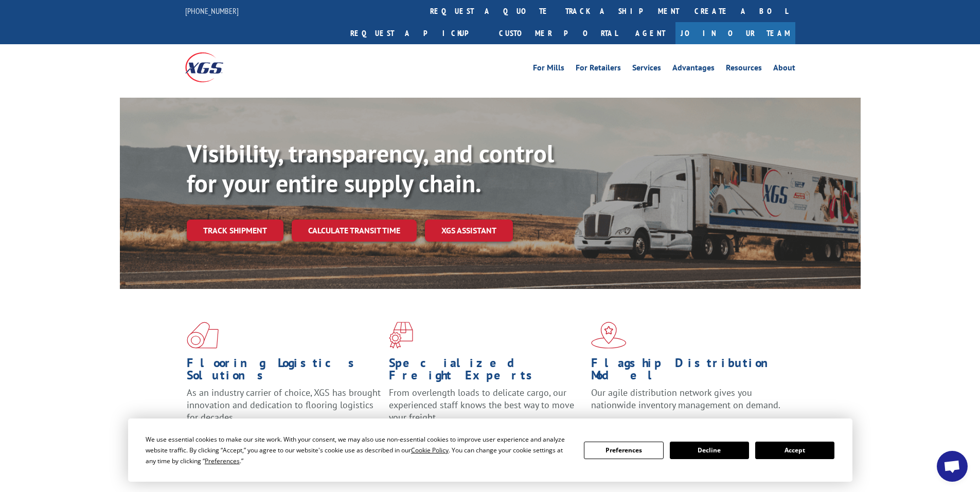 The width and height of the screenshot is (980, 492). I want to click on span: Cookie Policy, so click(429, 450).